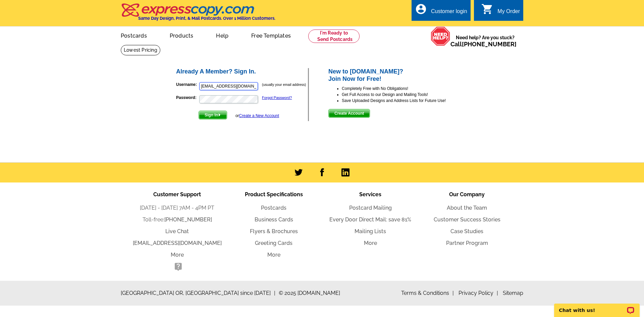  I want to click on span: Customer Support, so click(177, 194).